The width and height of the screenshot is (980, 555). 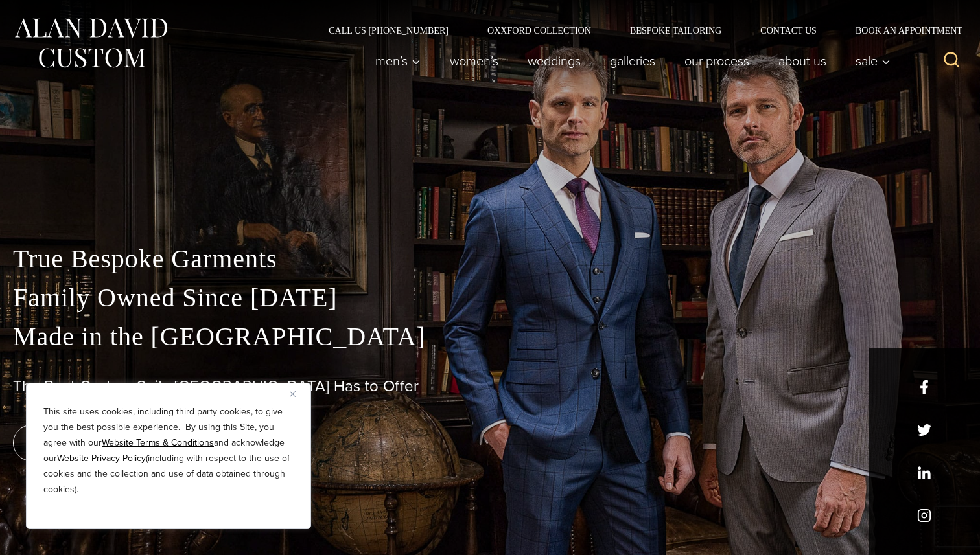 What do you see at coordinates (398, 61) in the screenshot?
I see `span: Men’s` at bounding box center [398, 61].